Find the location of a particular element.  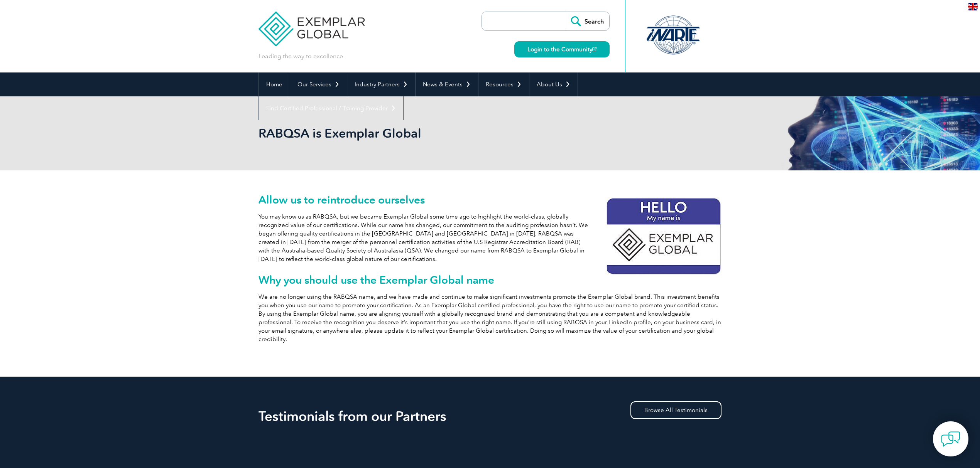

h2: RABQSA is Exemplar Global is located at coordinates (420, 133).